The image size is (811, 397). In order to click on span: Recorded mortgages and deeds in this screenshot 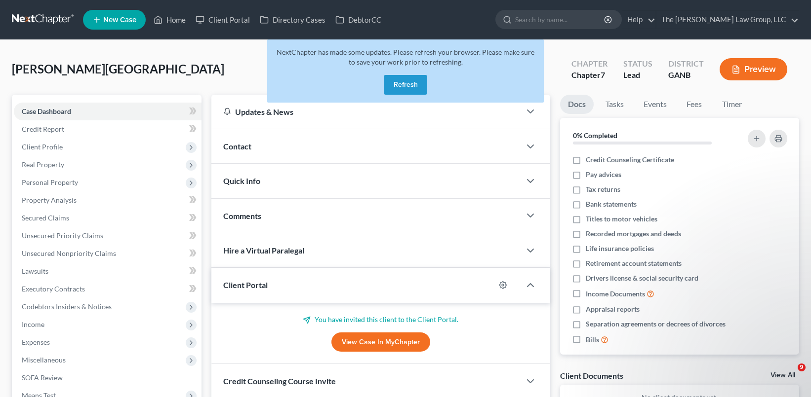, I will do `click(633, 234)`.